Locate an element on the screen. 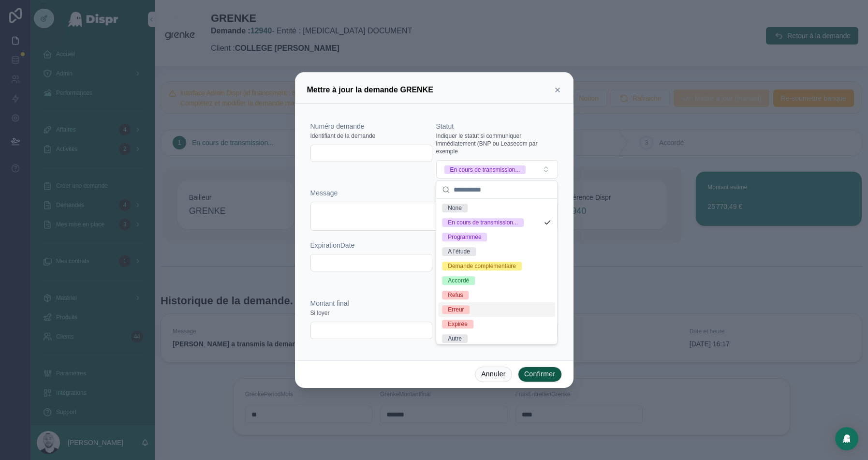  div: Expirée is located at coordinates (458, 324).